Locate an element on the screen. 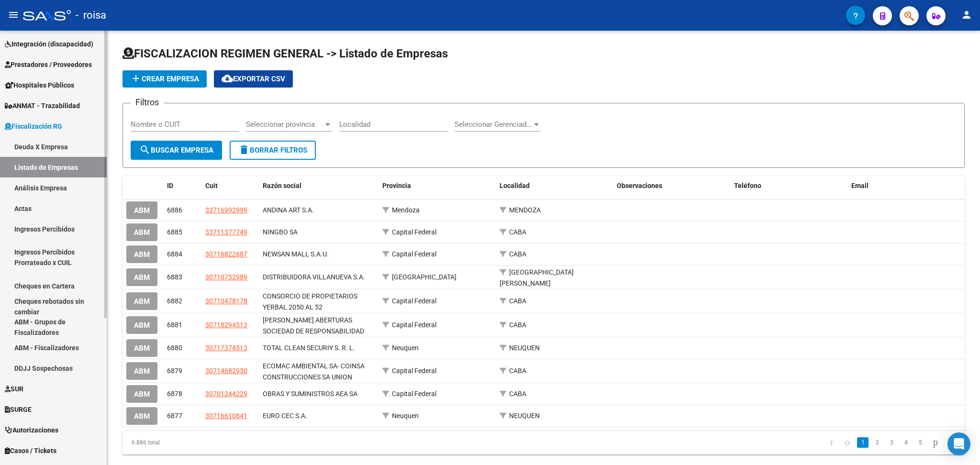  span: 30710752989 is located at coordinates (226, 277).